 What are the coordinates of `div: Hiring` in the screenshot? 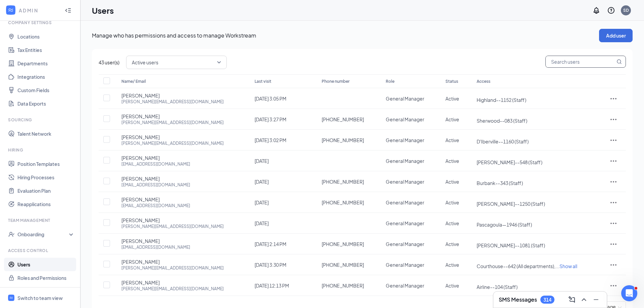 It's located at (40, 150).